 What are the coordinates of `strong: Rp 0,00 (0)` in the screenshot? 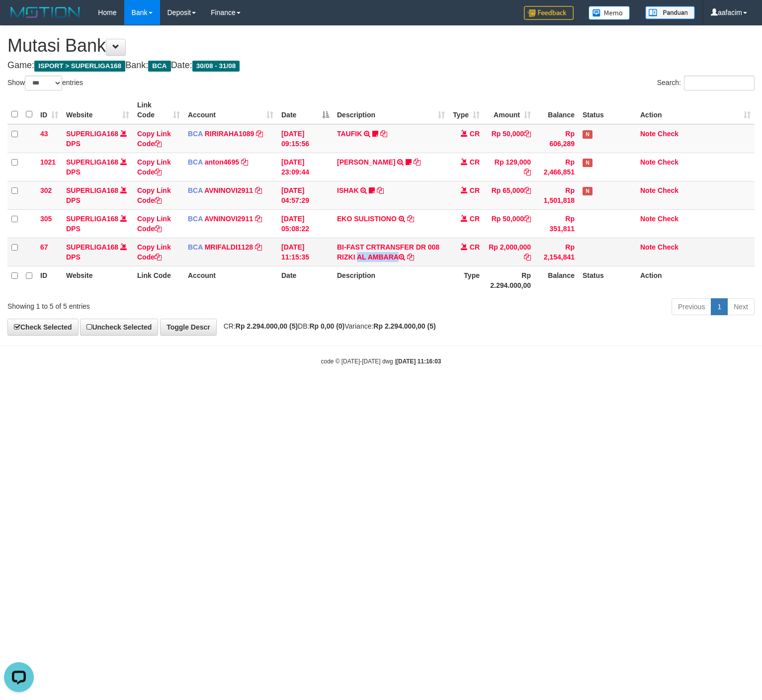 It's located at (327, 326).